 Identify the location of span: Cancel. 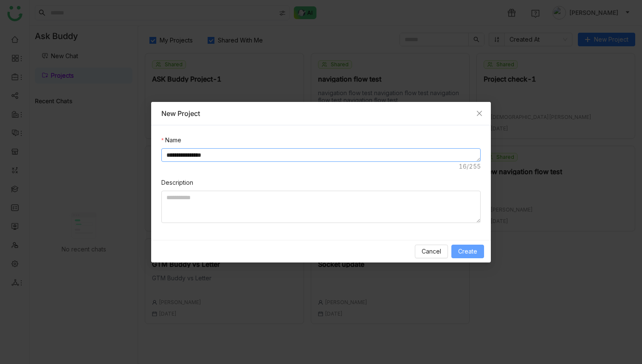
(432, 252).